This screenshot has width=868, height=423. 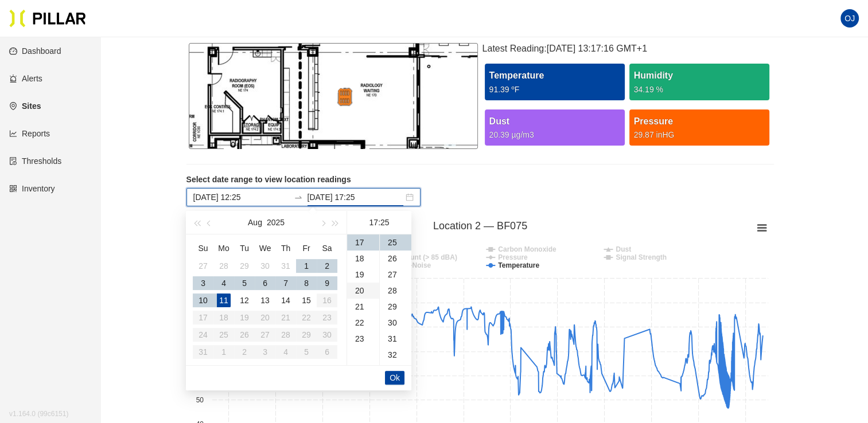 I want to click on tspan: Temperature, so click(x=519, y=265).